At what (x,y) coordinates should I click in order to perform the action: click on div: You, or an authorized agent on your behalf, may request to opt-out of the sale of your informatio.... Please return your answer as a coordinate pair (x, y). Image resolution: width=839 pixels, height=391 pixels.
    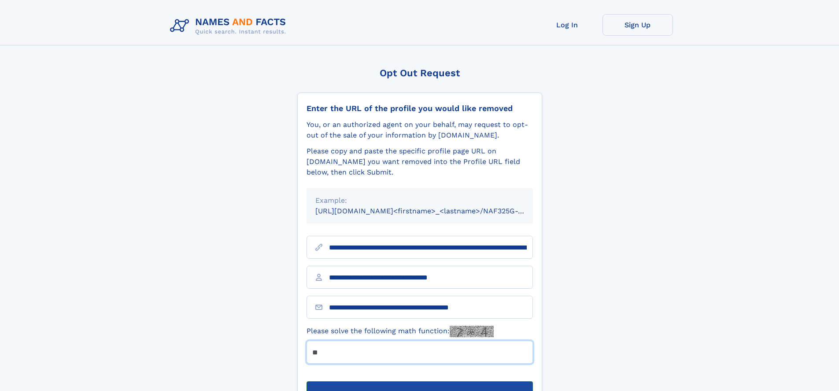
    Looking at the image, I should click on (420, 130).